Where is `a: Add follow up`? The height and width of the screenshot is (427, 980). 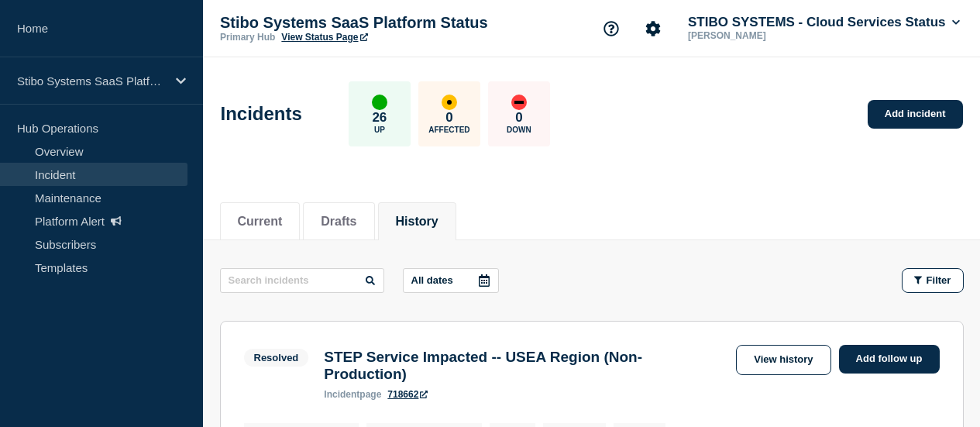
a: Add follow up is located at coordinates (889, 359).